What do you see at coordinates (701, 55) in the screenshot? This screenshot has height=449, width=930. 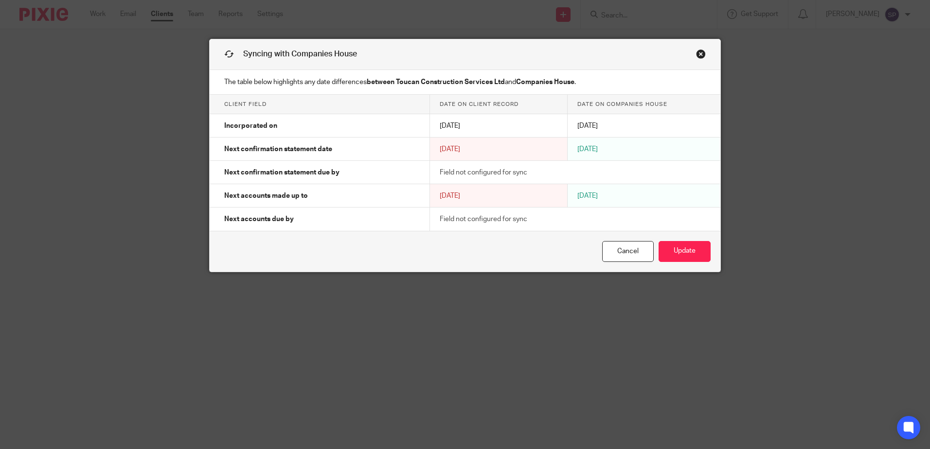 I see `a: Close this dialog window` at bounding box center [701, 55].